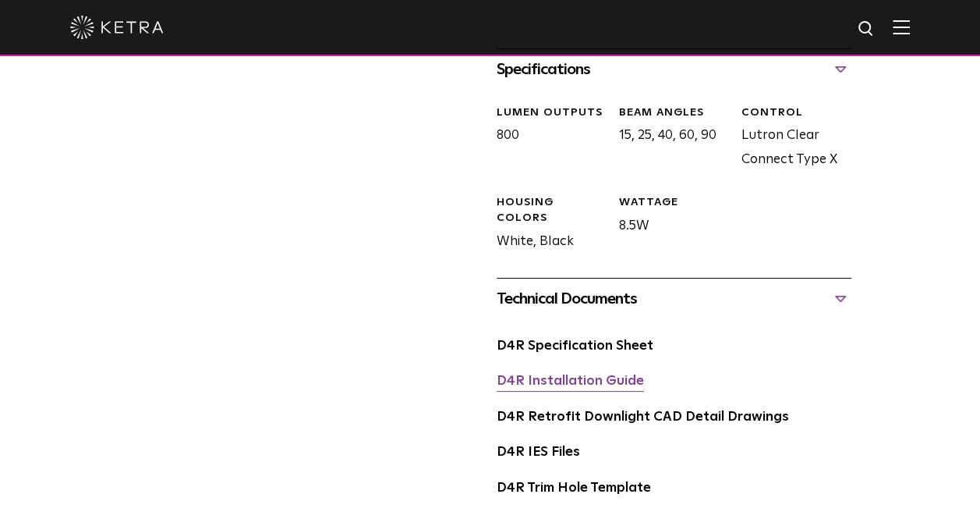  Describe the element at coordinates (545, 139) in the screenshot. I see `div: 800` at that location.